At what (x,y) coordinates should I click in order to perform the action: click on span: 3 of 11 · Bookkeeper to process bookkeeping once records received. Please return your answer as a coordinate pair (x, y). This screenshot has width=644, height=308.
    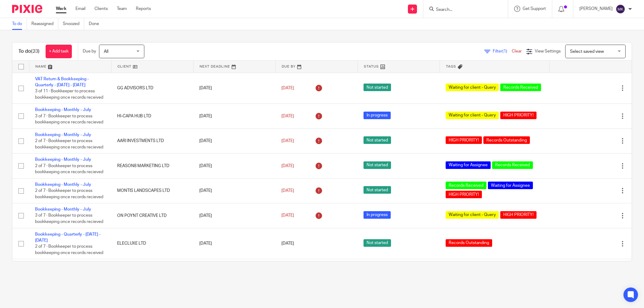
    Looking at the image, I should click on (69, 94).